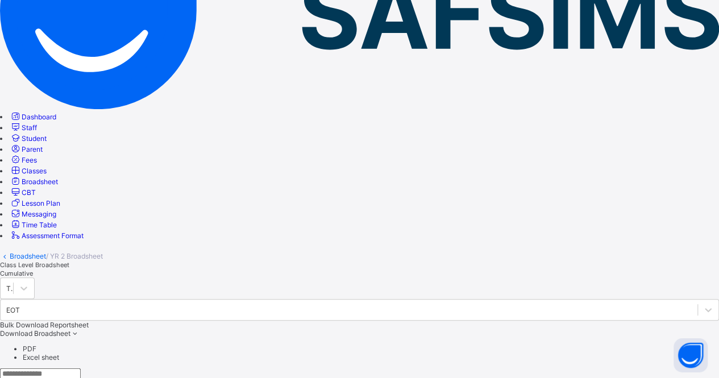 This screenshot has width=719, height=378. What do you see at coordinates (33, 225) in the screenshot?
I see `a: Time Table` at bounding box center [33, 225].